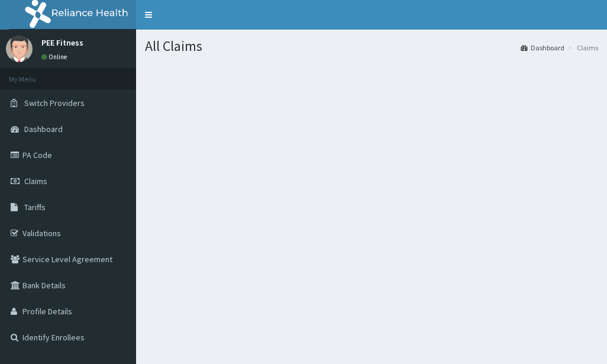 Image resolution: width=607 pixels, height=364 pixels. Describe the element at coordinates (371, 46) in the screenshot. I see `h1: All Claims` at that location.